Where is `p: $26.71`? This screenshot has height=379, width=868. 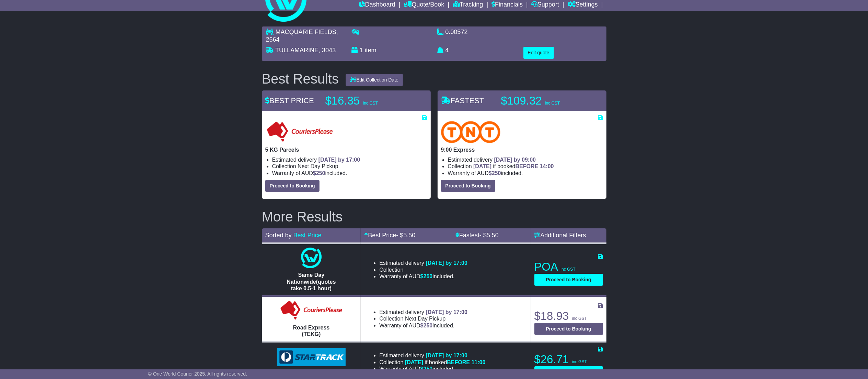
p: $26.71 is located at coordinates (569, 359).